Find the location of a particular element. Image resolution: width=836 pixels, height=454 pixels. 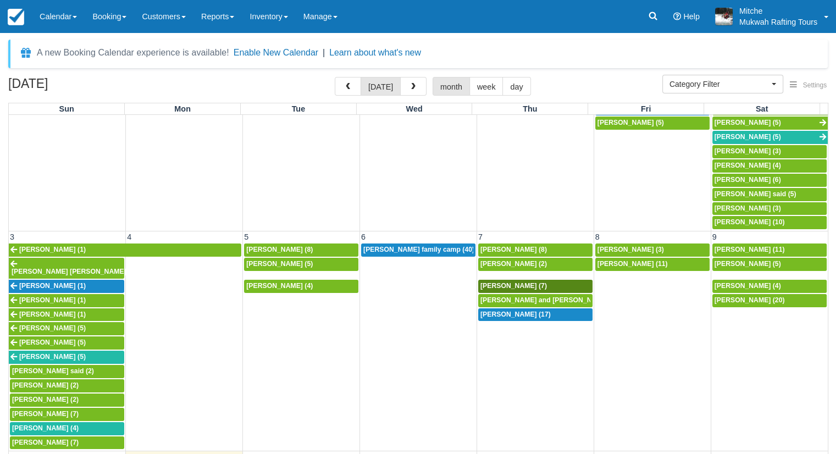

span: 5 is located at coordinates (246, 237).